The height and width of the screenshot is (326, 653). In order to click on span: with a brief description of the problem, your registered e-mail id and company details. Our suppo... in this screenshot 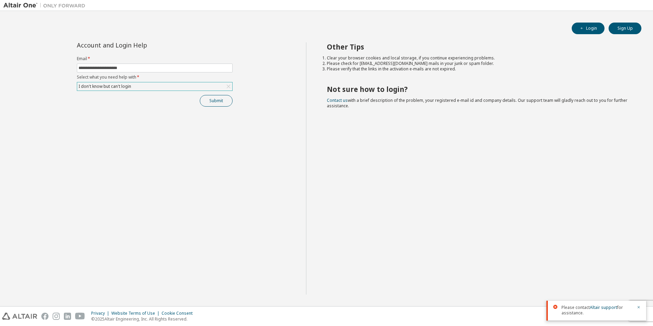, I will do `click(477, 103)`.